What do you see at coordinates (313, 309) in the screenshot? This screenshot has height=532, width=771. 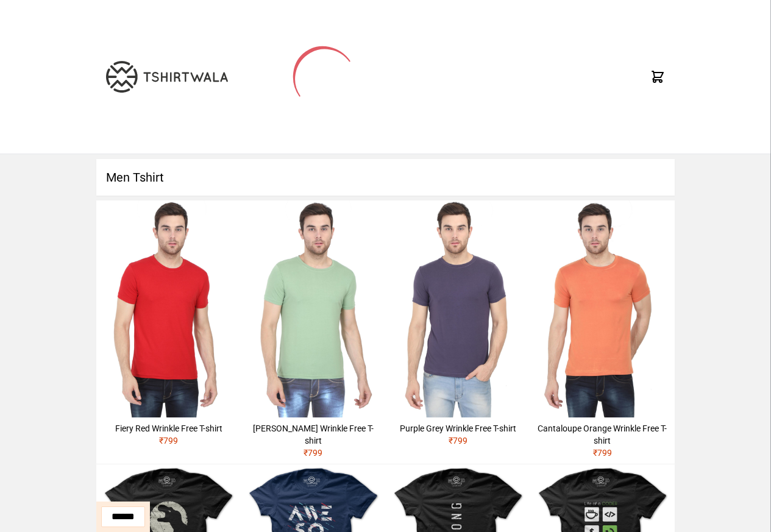 I see `img: 4M6A2211.jpg` at bounding box center [313, 309].